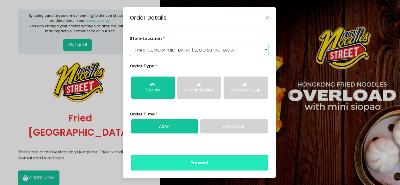 The width and height of the screenshot is (400, 185). Describe the element at coordinates (199, 163) in the screenshot. I see `button: Proceed` at that location.